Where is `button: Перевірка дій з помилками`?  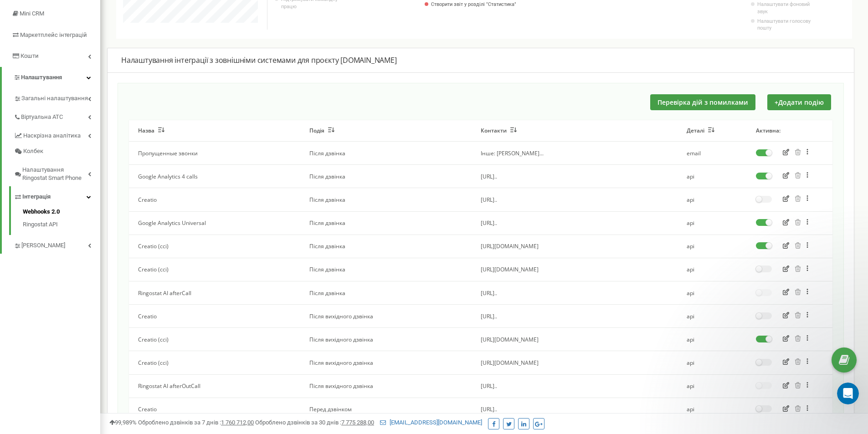 button: Перевірка дій з помилками is located at coordinates (703, 102).